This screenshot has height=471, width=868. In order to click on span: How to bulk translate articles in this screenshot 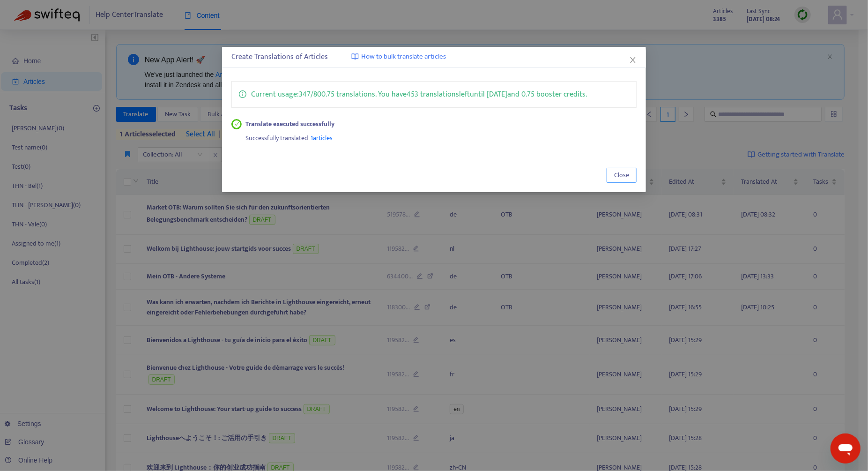, I will do `click(403, 57)`.